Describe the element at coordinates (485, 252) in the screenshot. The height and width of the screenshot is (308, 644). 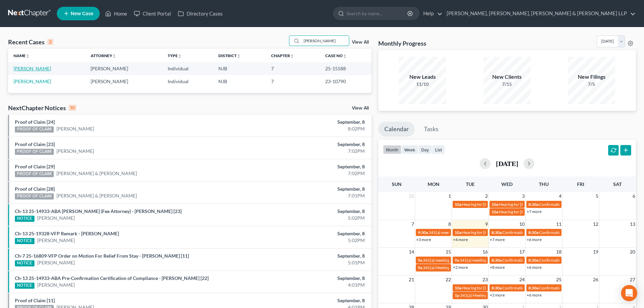
I see `span: 16` at that location.